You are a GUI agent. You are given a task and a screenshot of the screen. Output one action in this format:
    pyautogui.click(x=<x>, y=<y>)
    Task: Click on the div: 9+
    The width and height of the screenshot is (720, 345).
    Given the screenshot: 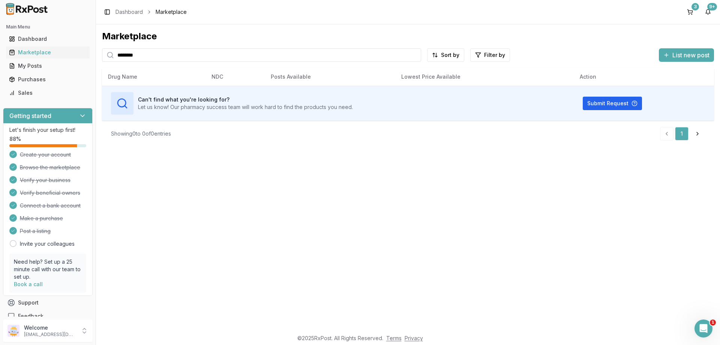 What is the action you would take?
    pyautogui.click(x=712, y=7)
    